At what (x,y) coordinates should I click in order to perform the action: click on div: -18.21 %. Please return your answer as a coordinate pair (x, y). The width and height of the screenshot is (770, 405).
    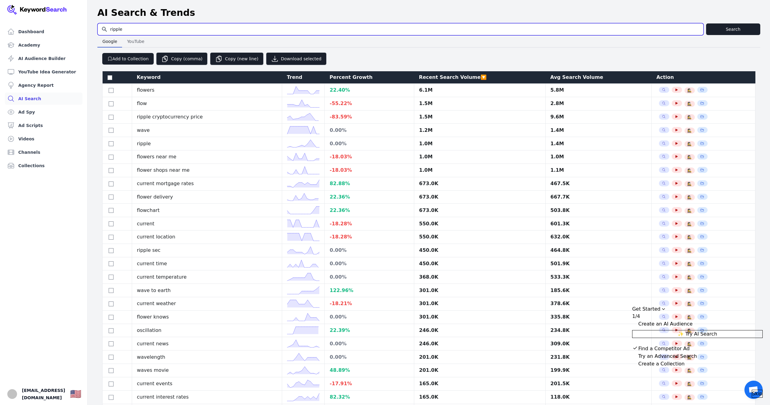
    Looking at the image, I should click on (369, 303).